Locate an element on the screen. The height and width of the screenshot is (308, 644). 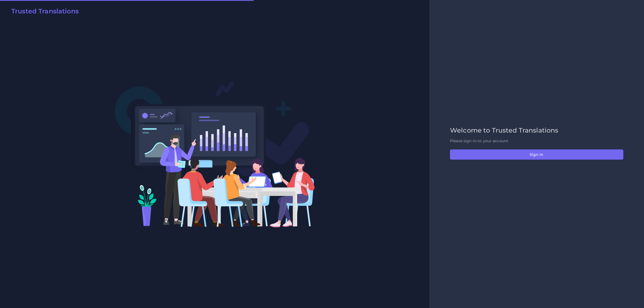
p: Please sign-in to your account is located at coordinates (537, 141).